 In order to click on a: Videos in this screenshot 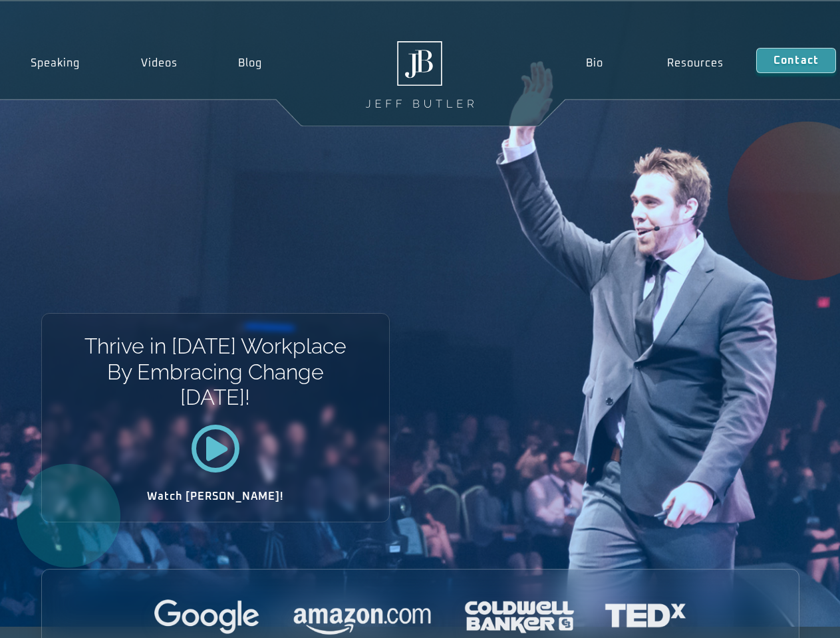, I will do `click(159, 63)`.